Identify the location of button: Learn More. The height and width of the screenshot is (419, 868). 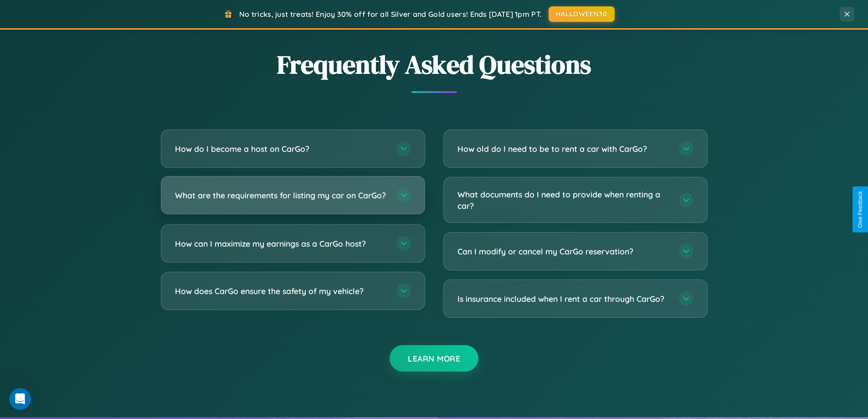
(434, 358).